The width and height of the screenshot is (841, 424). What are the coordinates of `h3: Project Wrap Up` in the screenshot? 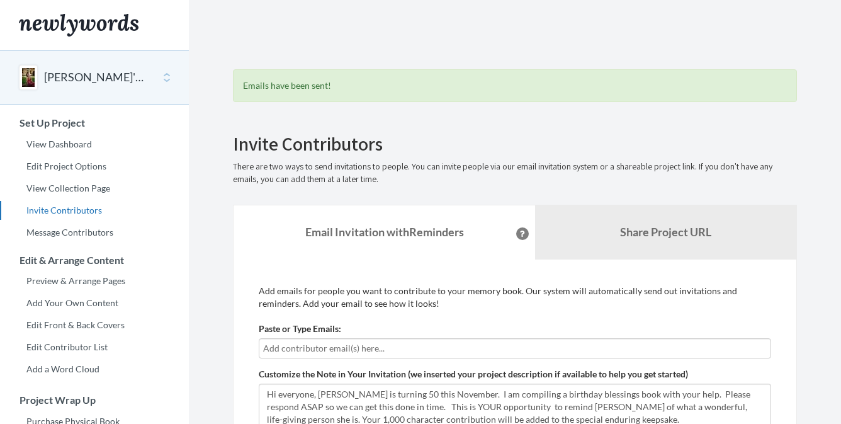 It's located at (94, 400).